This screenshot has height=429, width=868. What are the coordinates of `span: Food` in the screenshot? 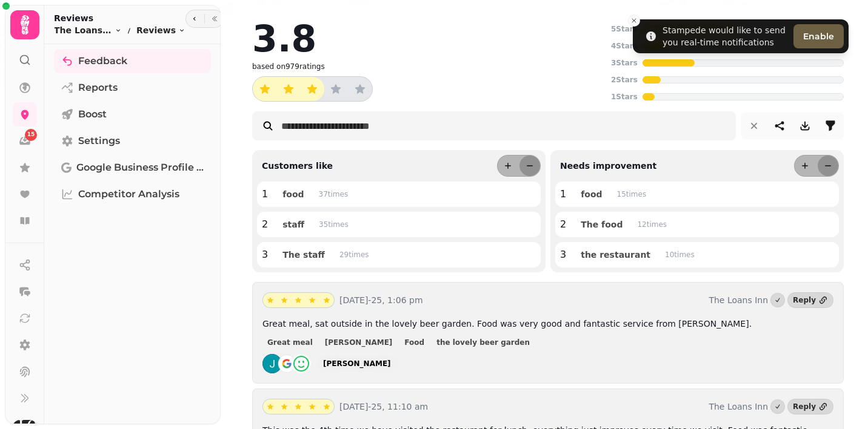 It's located at (414, 342).